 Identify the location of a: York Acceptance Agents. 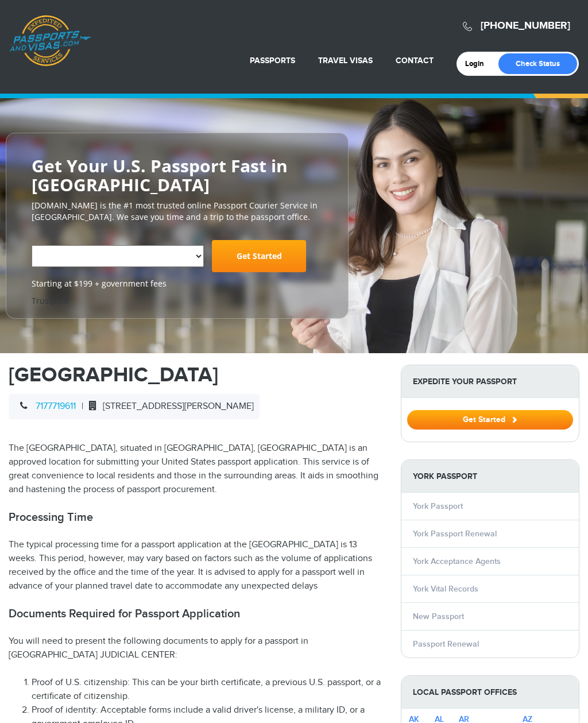
(457, 561).